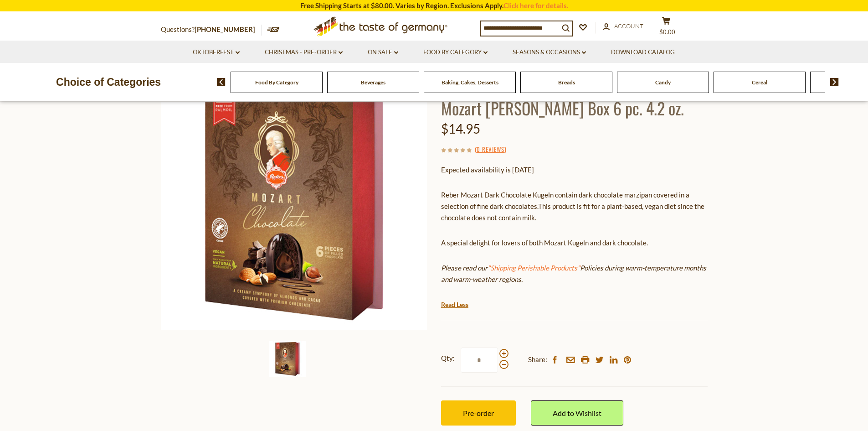 This screenshot has width=868, height=431. What do you see at coordinates (643, 52) in the screenshot?
I see `a: Download Catalog` at bounding box center [643, 52].